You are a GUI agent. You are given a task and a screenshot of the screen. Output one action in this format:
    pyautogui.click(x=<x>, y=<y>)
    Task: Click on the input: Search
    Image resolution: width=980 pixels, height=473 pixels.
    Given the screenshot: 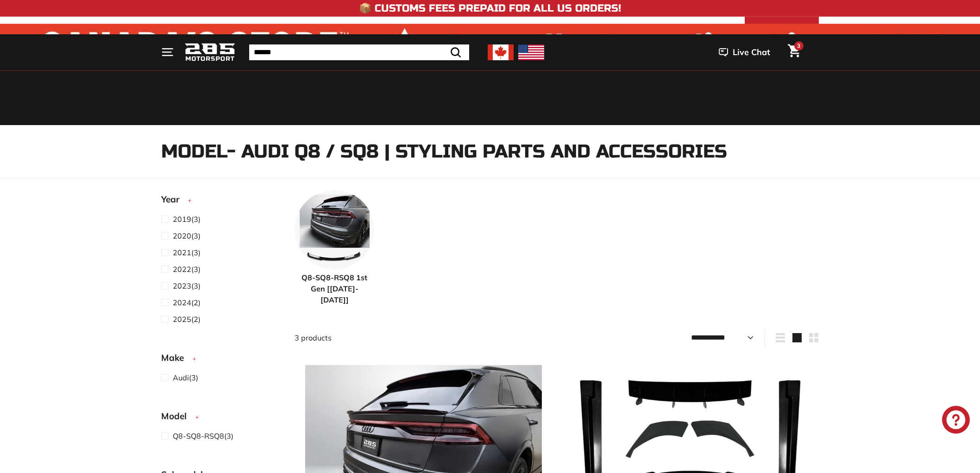 What is the action you would take?
    pyautogui.click(x=359, y=52)
    